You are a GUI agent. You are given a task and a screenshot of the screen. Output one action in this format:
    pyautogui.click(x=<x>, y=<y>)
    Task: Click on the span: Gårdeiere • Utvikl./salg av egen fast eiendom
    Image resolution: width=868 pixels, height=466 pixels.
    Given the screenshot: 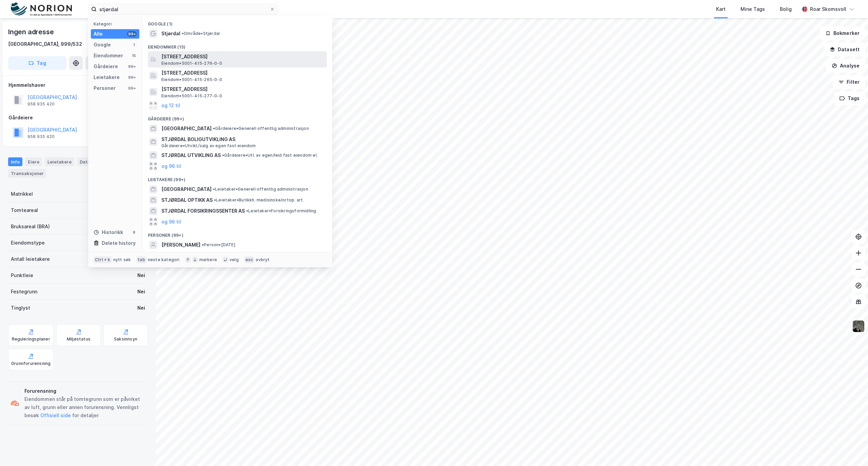 What is the action you would take?
    pyautogui.click(x=209, y=146)
    